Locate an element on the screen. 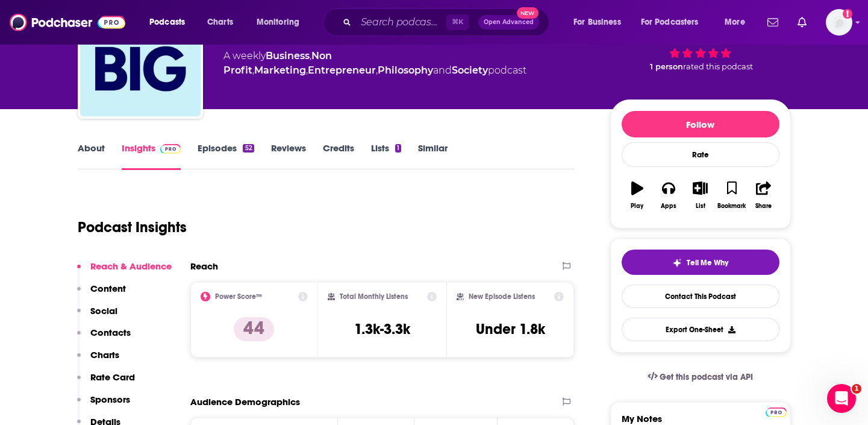 The image size is (868, 425). h1: Podcast Insights is located at coordinates (132, 227).